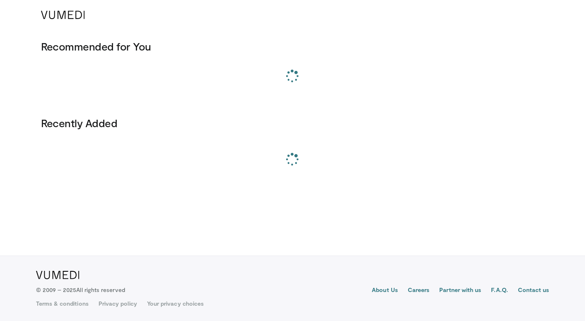  Describe the element at coordinates (80, 290) in the screenshot. I see `p: © 2009 – 2025` at that location.